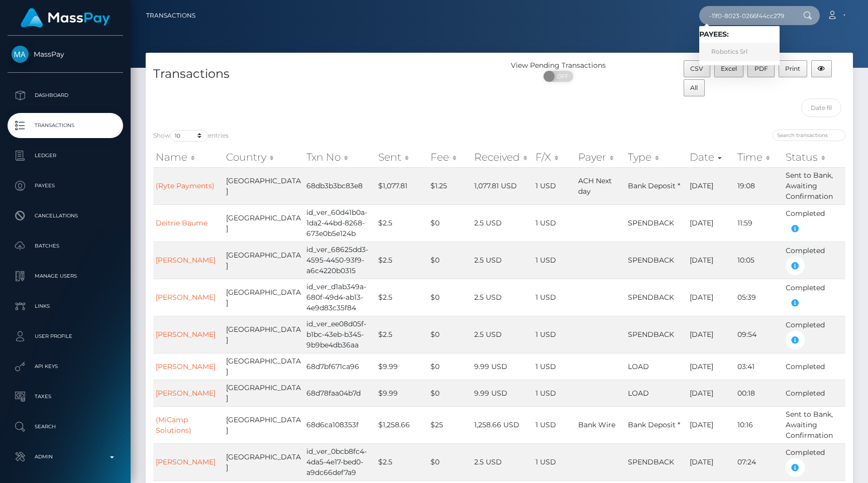 The image size is (868, 483). What do you see at coordinates (65, 96) in the screenshot?
I see `a: Dashboard` at bounding box center [65, 96].